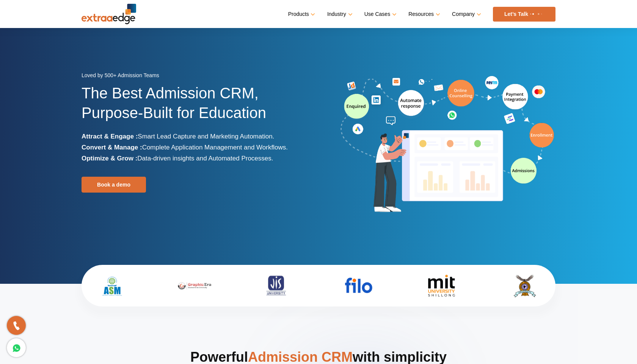 The image size is (637, 364). I want to click on span: Complete Application Management and Workflows., so click(215, 147).